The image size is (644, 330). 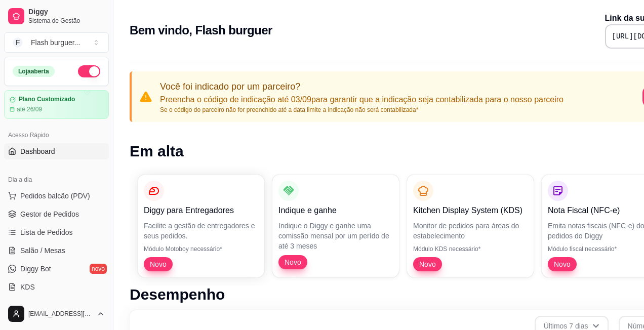 I want to click on div: Flash burguer ..., so click(x=55, y=43).